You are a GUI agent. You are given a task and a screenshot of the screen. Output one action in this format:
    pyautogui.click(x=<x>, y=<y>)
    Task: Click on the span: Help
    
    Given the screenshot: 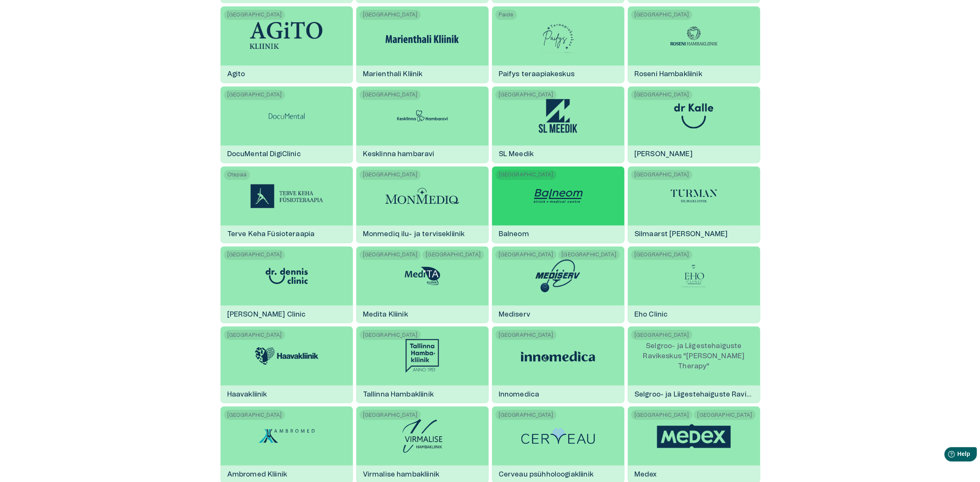 What is the action you would take?
    pyautogui.click(x=49, y=10)
    